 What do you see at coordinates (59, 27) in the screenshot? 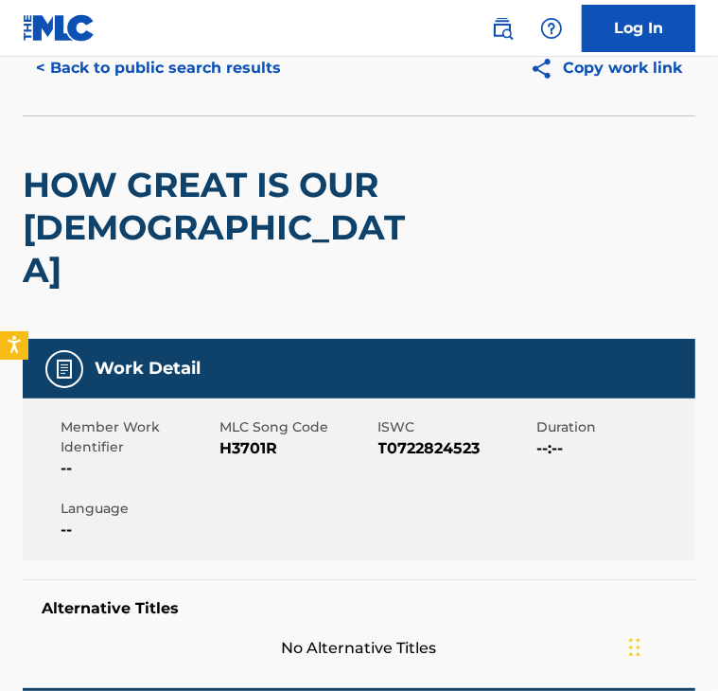
I see `img: MLC Logo` at bounding box center [59, 27].